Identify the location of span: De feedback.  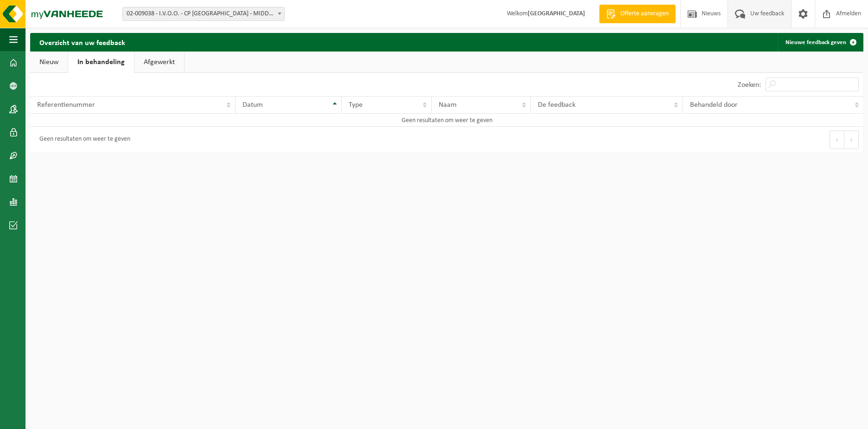
(557, 105).